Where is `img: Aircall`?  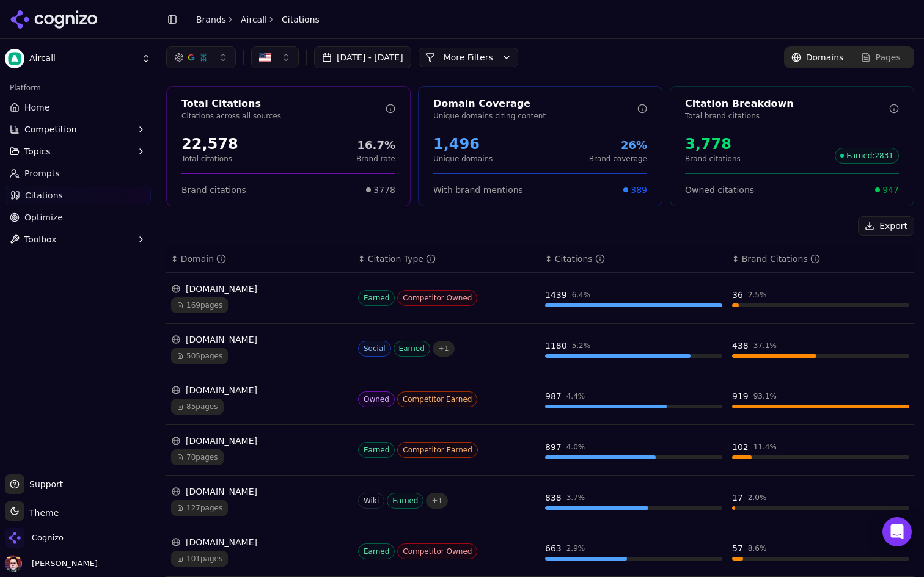
img: Aircall is located at coordinates (15, 58).